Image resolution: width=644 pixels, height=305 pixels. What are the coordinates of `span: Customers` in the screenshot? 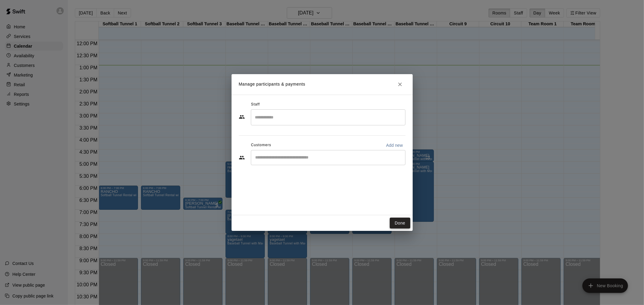 It's located at (261, 146).